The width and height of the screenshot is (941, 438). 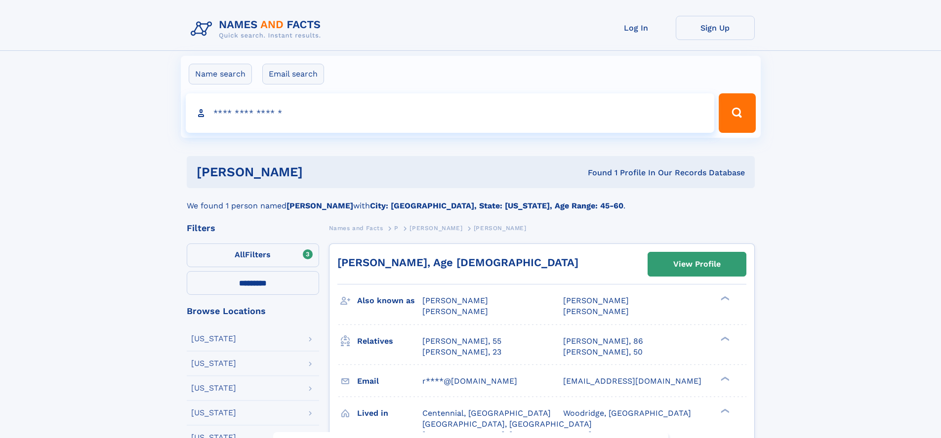 I want to click on label: Name search, so click(x=220, y=74).